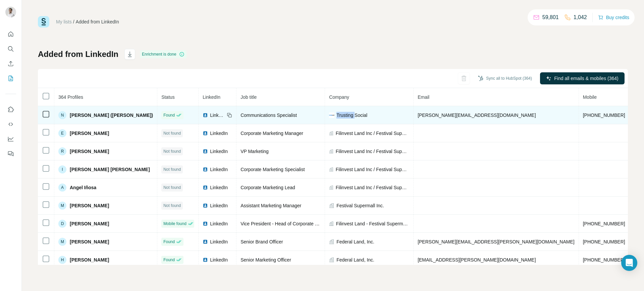  Describe the element at coordinates (613, 18) in the screenshot. I see `button: Buy credits` at that location.